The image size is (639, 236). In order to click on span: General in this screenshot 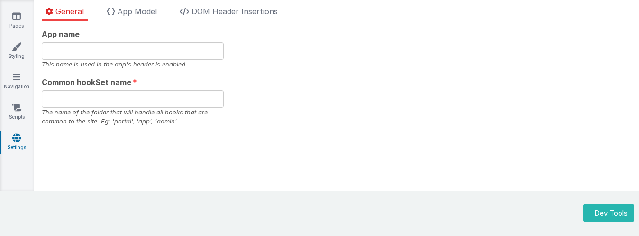, I will do `click(70, 11)`.